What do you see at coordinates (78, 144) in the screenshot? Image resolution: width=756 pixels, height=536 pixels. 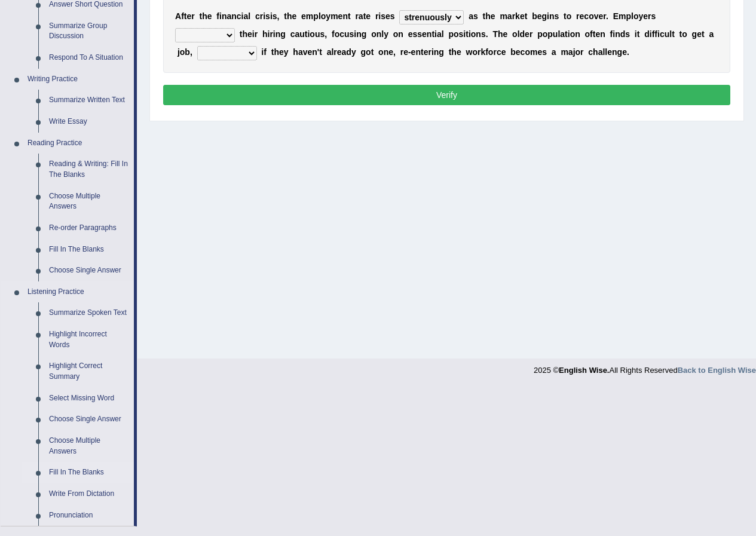 I see `a: Reading Practice` at bounding box center [78, 144].